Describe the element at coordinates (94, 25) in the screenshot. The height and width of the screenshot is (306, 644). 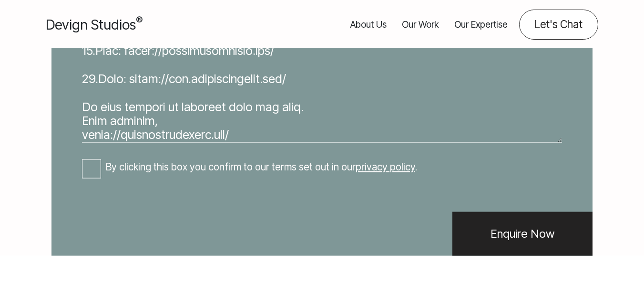
I see `span: Devign Studios` at that location.